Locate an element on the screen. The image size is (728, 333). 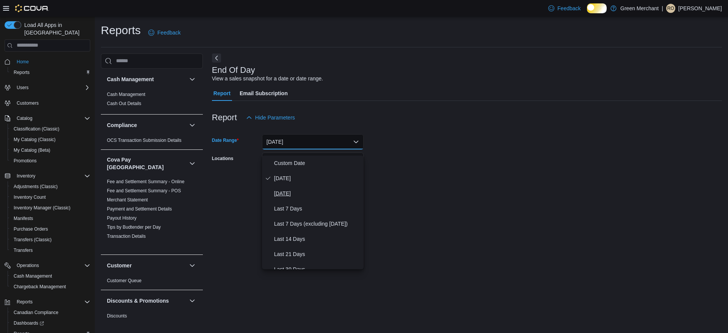
span: Inventory Count is located at coordinates (50, 197).